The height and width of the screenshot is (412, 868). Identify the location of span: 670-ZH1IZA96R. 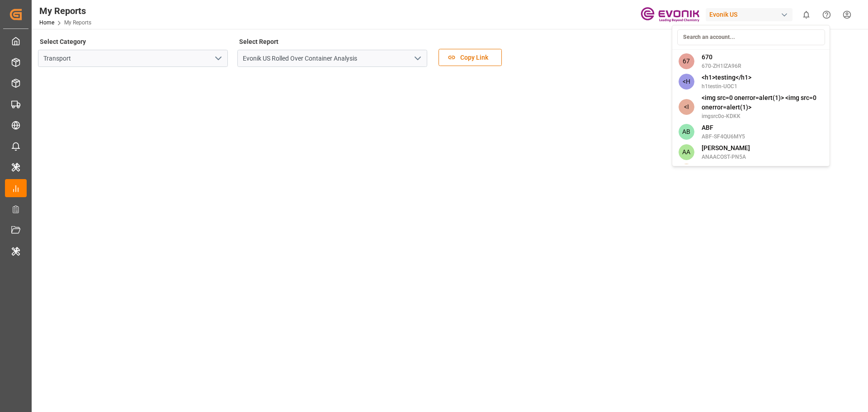
(722, 66).